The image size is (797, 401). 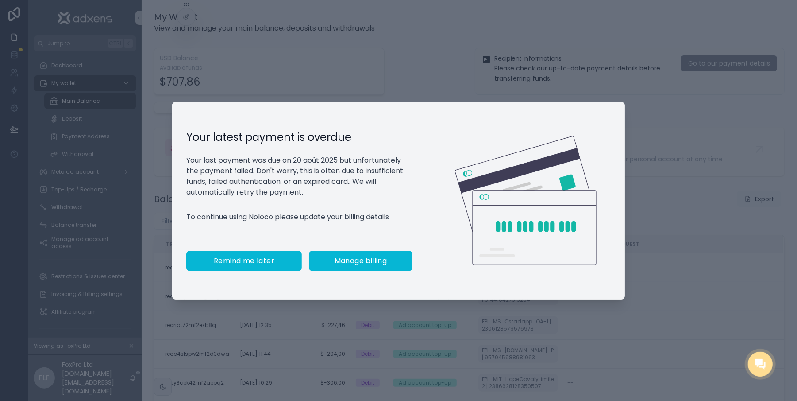 What do you see at coordinates (244, 261) in the screenshot?
I see `span: Remind me later` at bounding box center [244, 261].